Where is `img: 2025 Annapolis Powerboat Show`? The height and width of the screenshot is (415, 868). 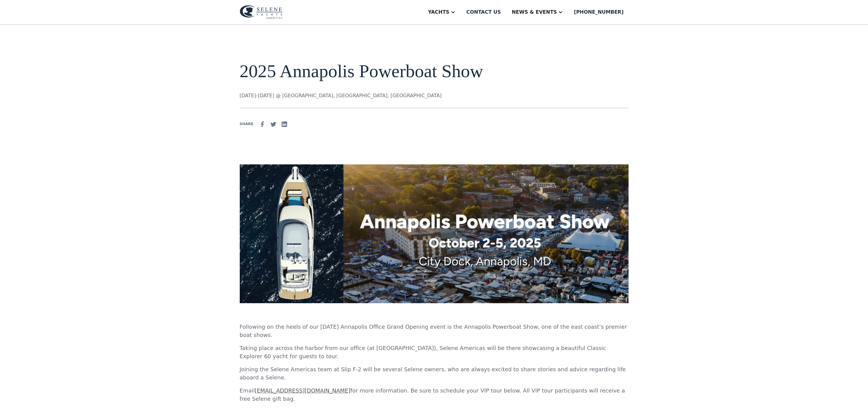 img: 2025 Annapolis Powerboat Show is located at coordinates (434, 234).